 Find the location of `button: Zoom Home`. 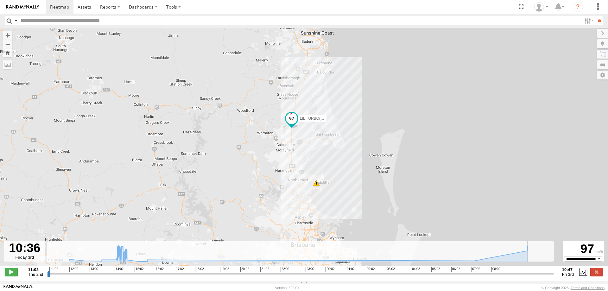

button: Zoom Home is located at coordinates (8, 53).